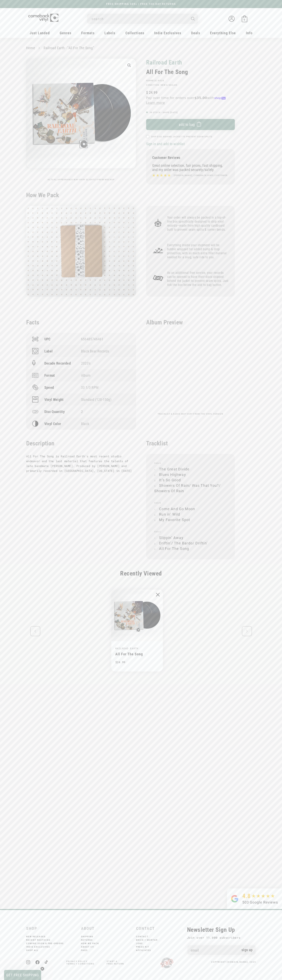 This screenshot has height=980, width=282. Describe the element at coordinates (195, 33) in the screenshot. I see `span: Deals` at that location.